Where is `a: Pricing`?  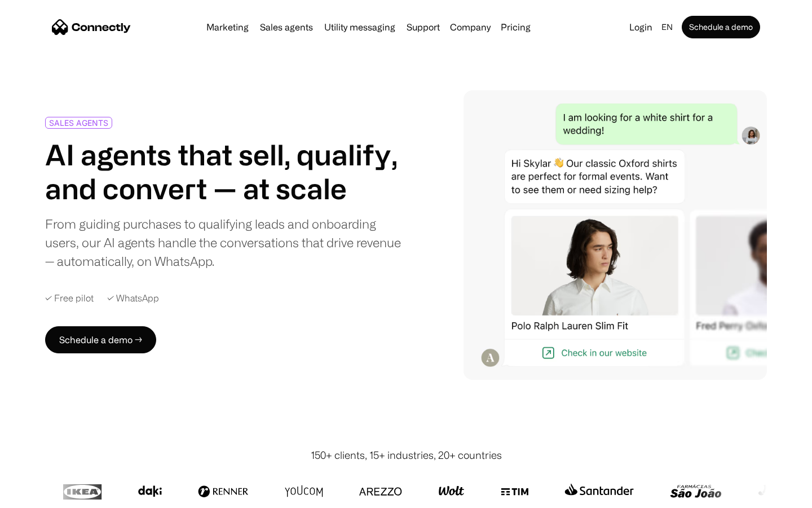
a: Pricing is located at coordinates (515, 27).